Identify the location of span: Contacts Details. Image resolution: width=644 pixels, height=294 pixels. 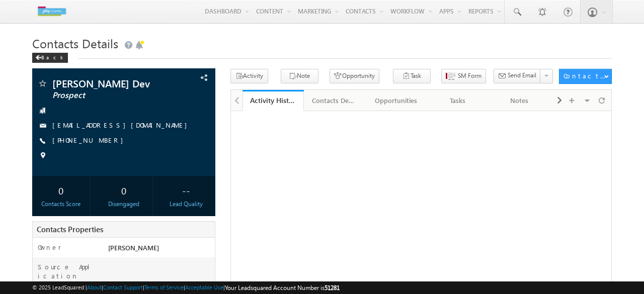
(75, 43).